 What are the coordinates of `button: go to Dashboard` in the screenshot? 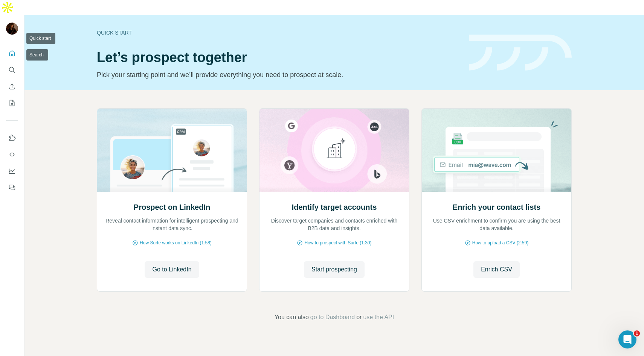 It's located at (333, 317).